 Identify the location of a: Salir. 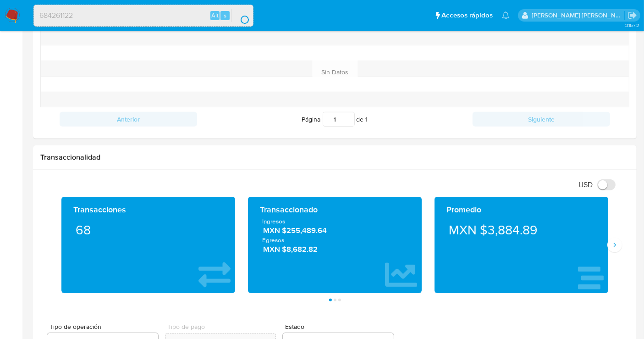
(632, 15).